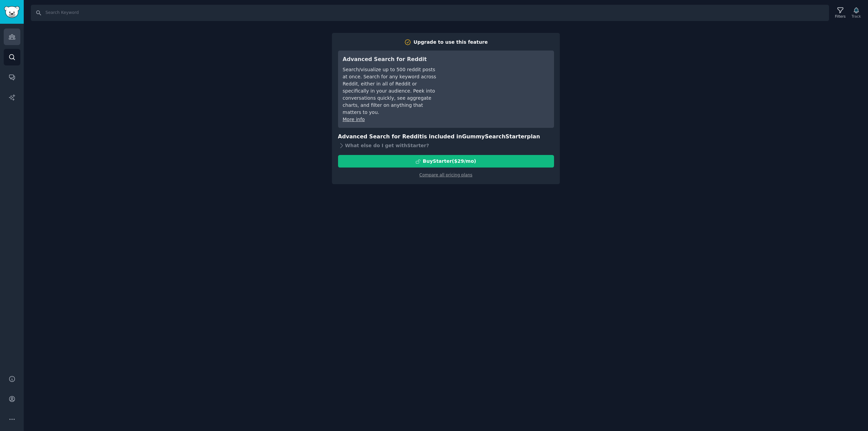 The width and height of the screenshot is (868, 431). I want to click on div: Filters, so click(840, 16).